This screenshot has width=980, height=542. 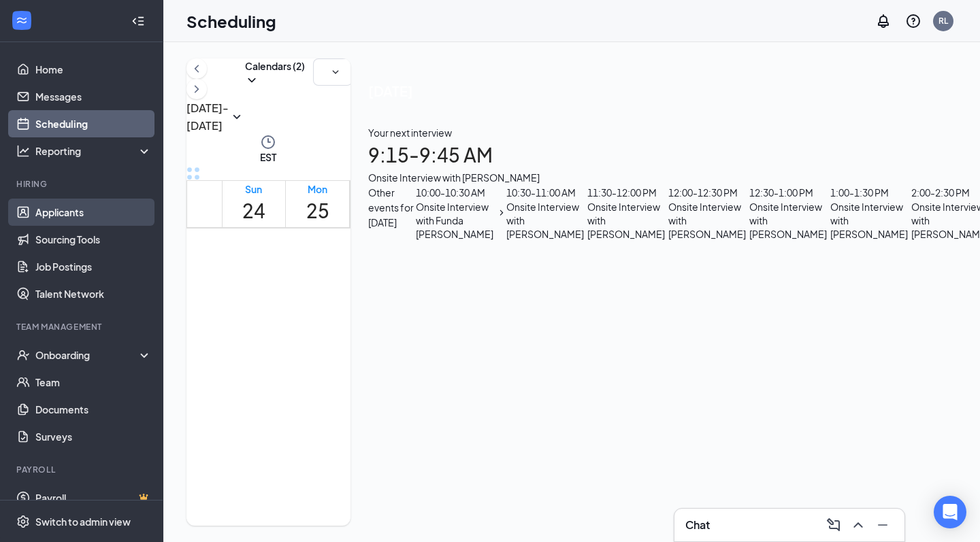 What do you see at coordinates (254, 204) in the screenshot?
I see `a: August 24, 2025` at bounding box center [254, 204].